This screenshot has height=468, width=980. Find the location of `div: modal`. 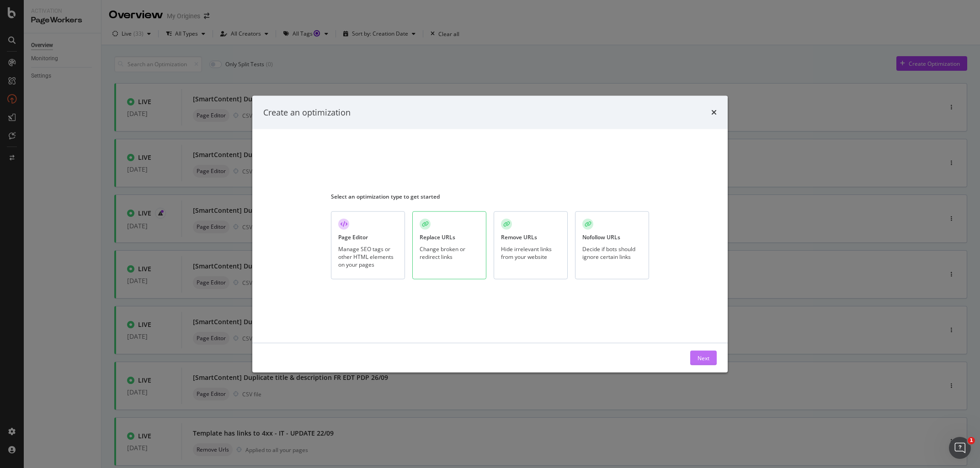

div: modal is located at coordinates (490, 234).